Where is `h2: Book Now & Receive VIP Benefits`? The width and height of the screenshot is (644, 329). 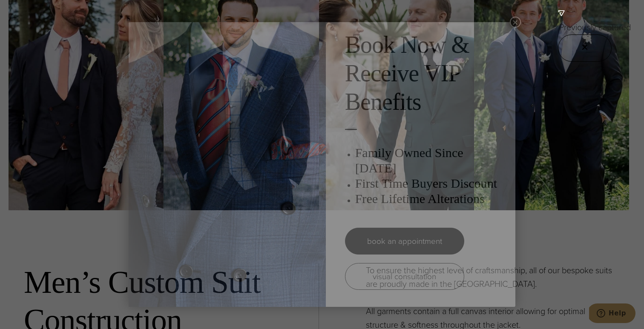
h2: Book Now & Receive VIP Benefits is located at coordinates (426, 74).